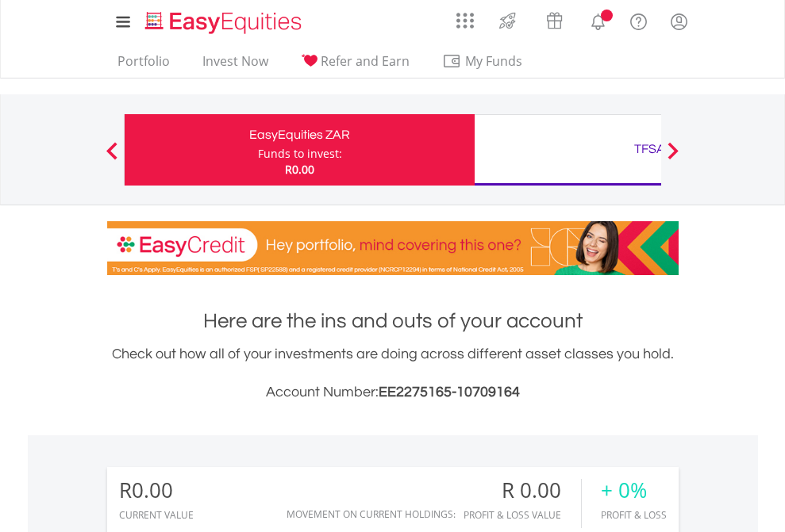 Image resolution: width=785 pixels, height=532 pixels. I want to click on a: Vouchers, so click(554, 18).